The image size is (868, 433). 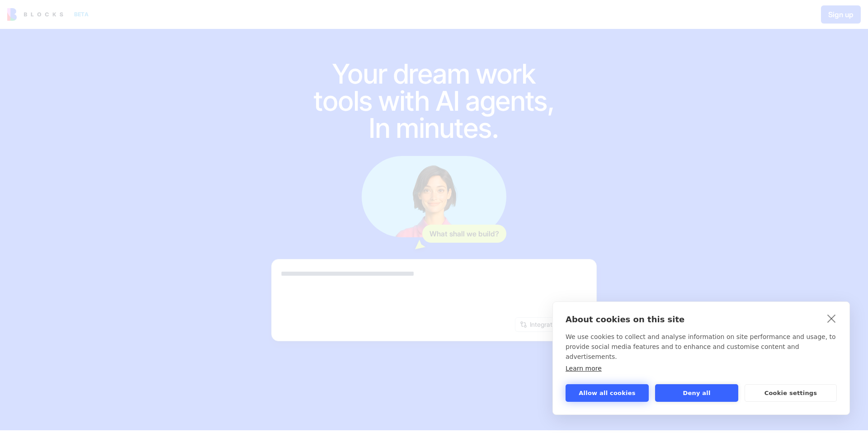 What do you see at coordinates (701, 346) in the screenshot?
I see `p: We use cookies to collect and analyse information on site performance and usage, to provide socia...` at bounding box center [701, 346].